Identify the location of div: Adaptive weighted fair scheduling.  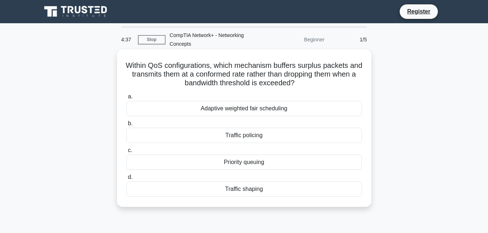
(244, 109).